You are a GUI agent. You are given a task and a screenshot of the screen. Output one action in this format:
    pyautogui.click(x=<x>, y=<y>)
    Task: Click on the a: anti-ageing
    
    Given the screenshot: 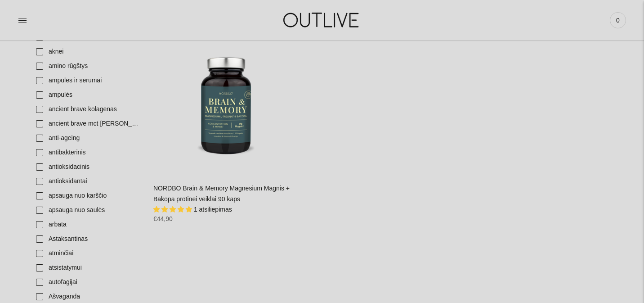 What is the action you would take?
    pyautogui.click(x=87, y=138)
    